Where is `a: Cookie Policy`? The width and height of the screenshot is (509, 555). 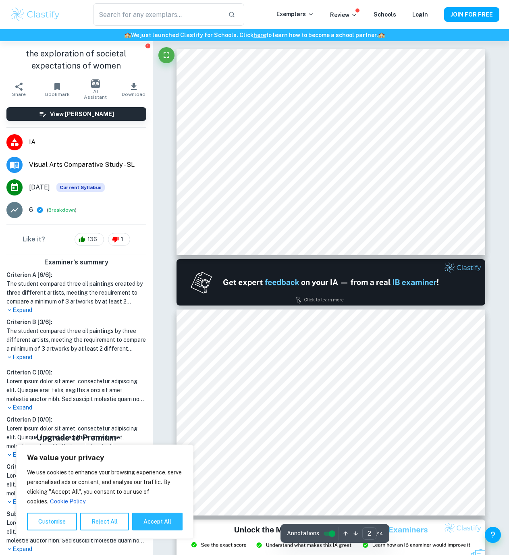
a: Cookie Policy is located at coordinates (68, 502).